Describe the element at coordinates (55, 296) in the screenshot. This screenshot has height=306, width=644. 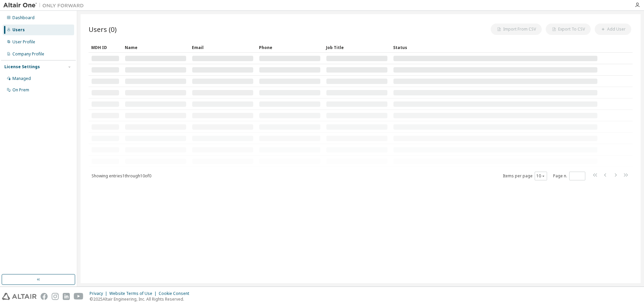
I see `img: instagram.svg` at that location.